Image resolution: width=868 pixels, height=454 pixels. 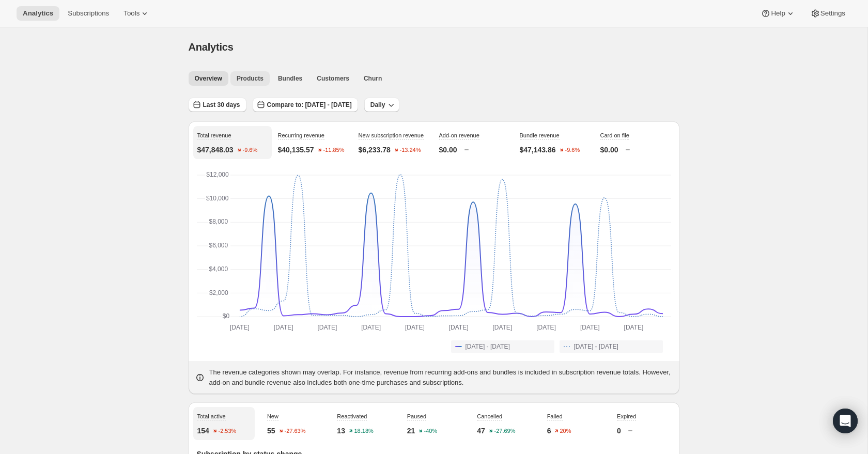 What do you see at coordinates (37, 14) in the screenshot?
I see `button: Analytics` at bounding box center [37, 14].